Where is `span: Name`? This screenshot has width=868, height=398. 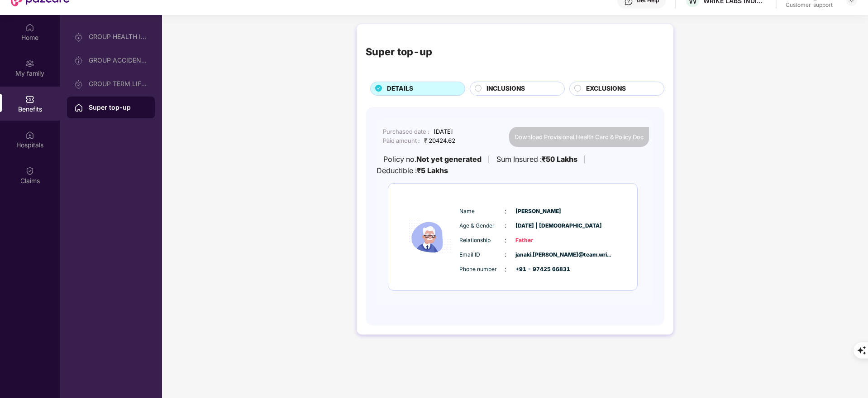
span: Name is located at coordinates (482, 211).